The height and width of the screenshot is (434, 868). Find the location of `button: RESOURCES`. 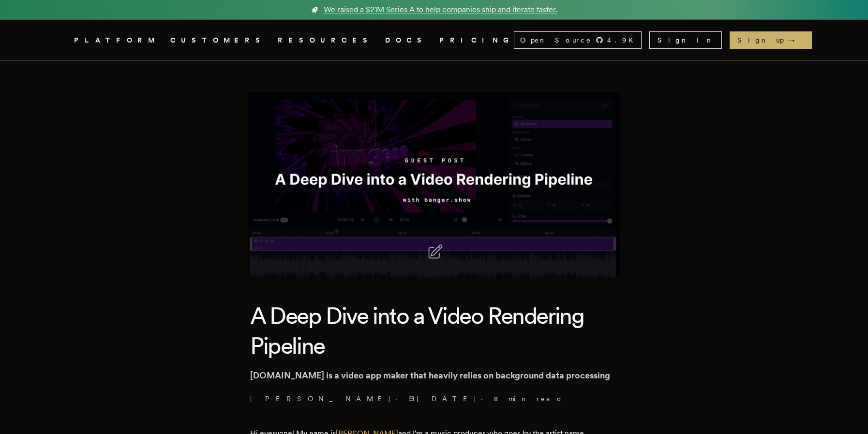

button: RESOURCES is located at coordinates (325, 40).